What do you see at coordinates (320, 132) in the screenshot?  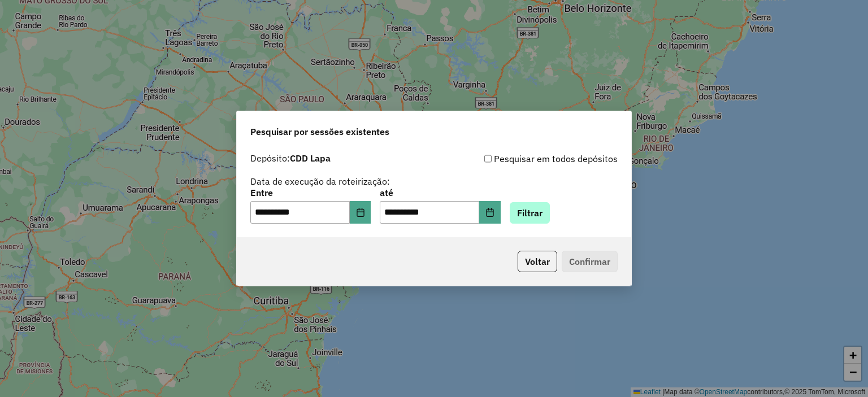 I see `span: Pesquisar por sessões existentes` at bounding box center [320, 132].